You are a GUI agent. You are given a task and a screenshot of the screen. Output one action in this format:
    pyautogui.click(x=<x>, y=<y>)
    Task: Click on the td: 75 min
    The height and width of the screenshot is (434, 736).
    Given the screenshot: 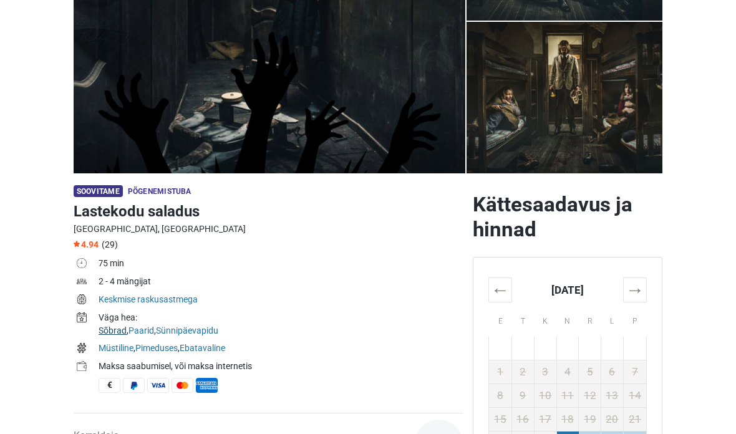 What is the action you would take?
    pyautogui.click(x=281, y=265)
    